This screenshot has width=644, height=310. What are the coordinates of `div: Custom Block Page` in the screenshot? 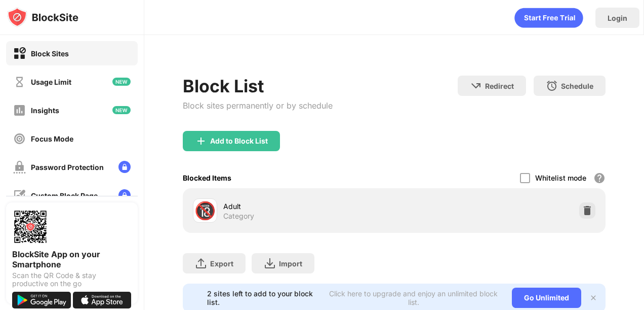 It's located at (65, 195).